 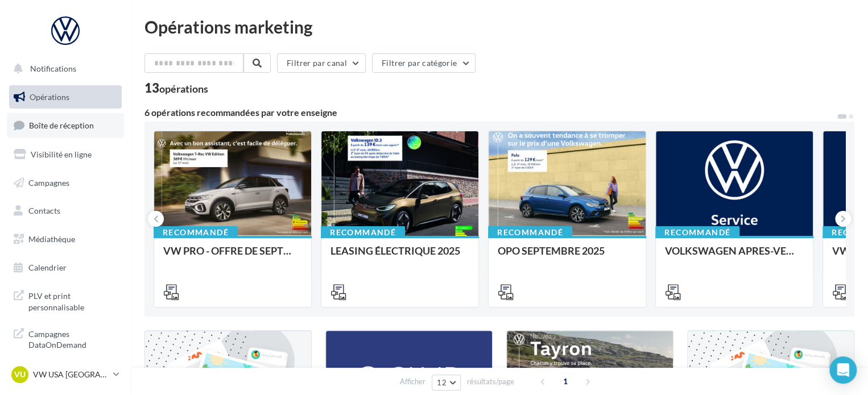 What do you see at coordinates (66, 125) in the screenshot?
I see `a: Boîte de réception` at bounding box center [66, 125].